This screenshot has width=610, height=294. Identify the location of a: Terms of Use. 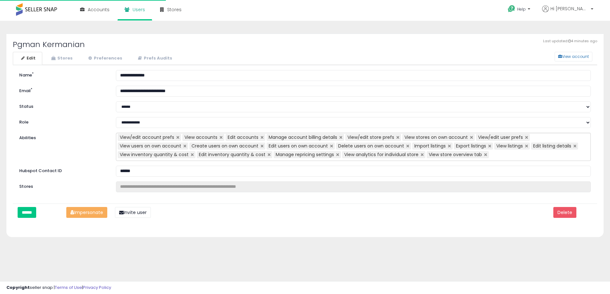
(68, 287).